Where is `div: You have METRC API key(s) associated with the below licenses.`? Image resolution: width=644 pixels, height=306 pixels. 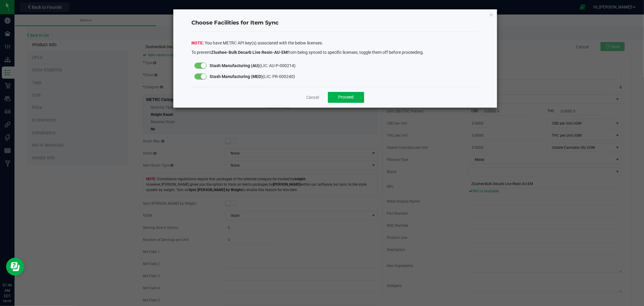 div: You have METRC API key(s) associated with the below licenses. is located at coordinates (335, 48).